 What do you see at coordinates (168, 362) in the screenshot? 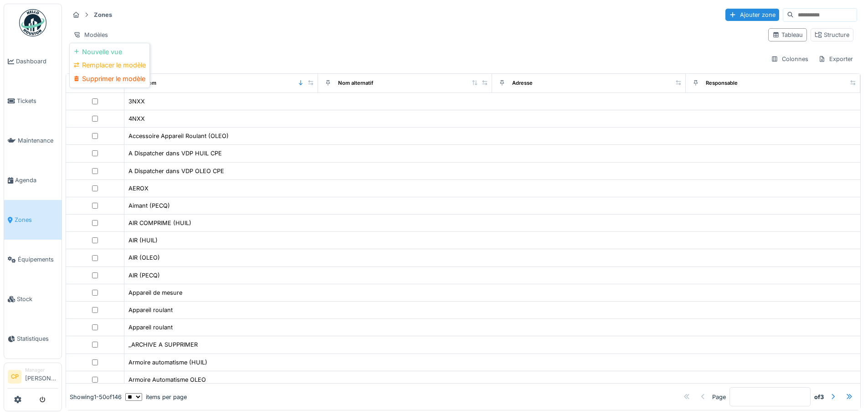
I see `div: Armoire automatisme (HUIL)` at bounding box center [168, 362].